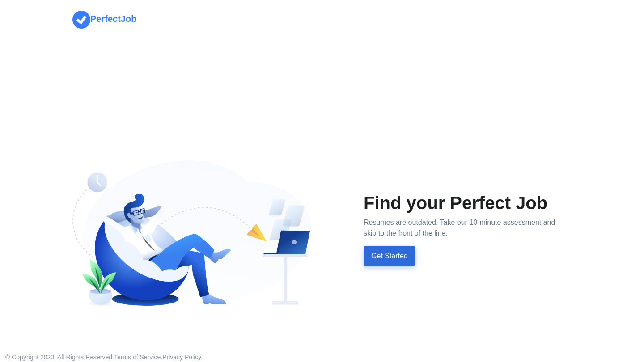  I want to click on a: Terms of Service, so click(137, 357).